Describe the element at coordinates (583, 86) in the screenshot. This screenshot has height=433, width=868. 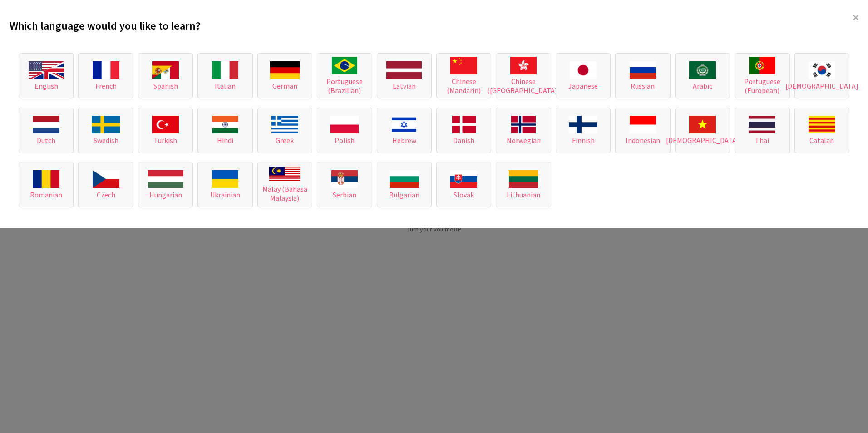
I see `span: Japanese` at that location.